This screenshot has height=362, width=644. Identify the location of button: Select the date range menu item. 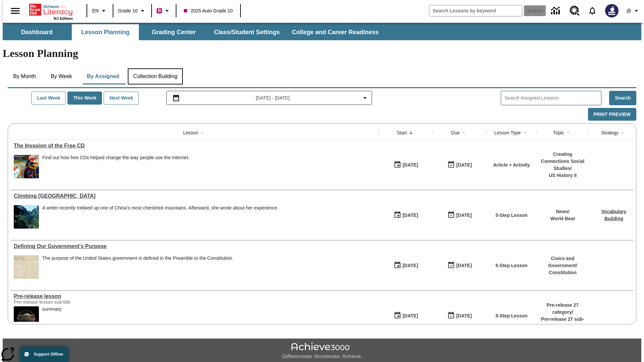
(270, 98).